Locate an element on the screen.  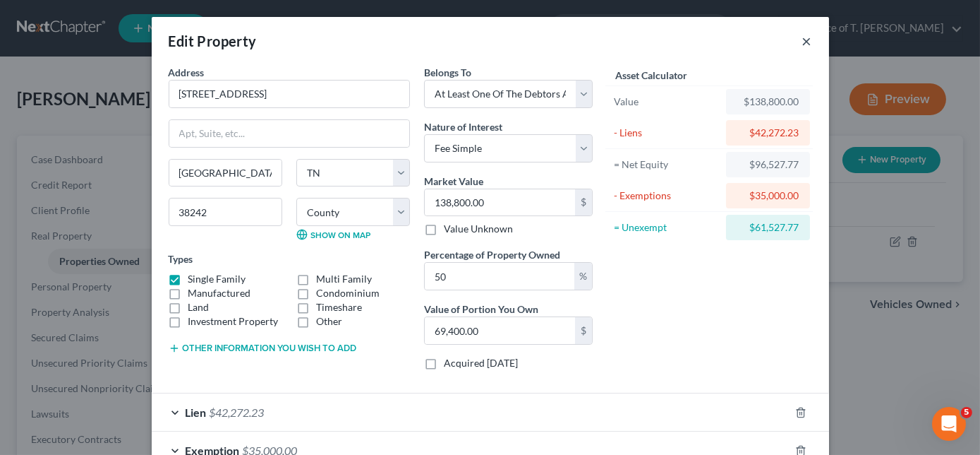
label: Market Value is located at coordinates (454, 181).